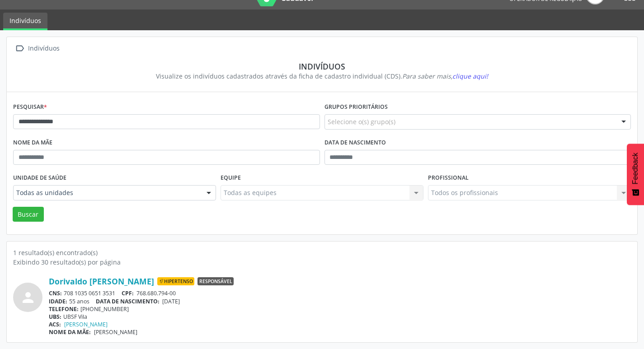 The image size is (644, 349). I want to click on span: CNS:, so click(55, 293).